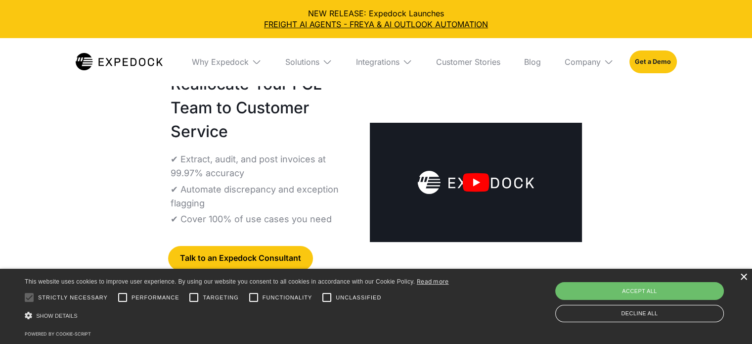 The width and height of the screenshot is (752, 344). Describe the element at coordinates (73, 297) in the screenshot. I see `span: Strictly necessary` at that location.